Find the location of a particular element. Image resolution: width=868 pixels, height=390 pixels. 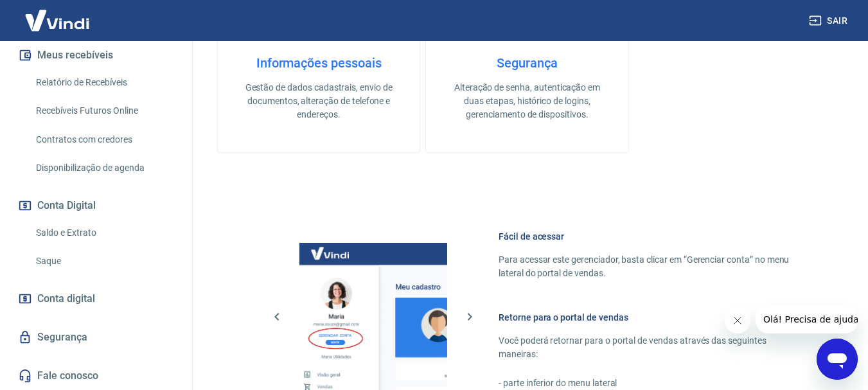

img: Vindi is located at coordinates (57, 20).